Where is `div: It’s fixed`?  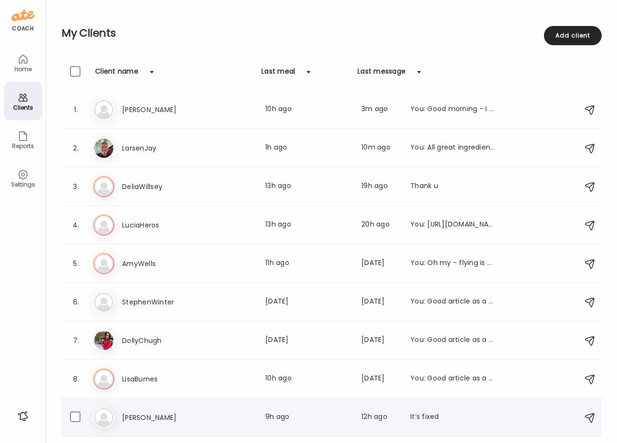 div: It’s fixed is located at coordinates (453, 417).